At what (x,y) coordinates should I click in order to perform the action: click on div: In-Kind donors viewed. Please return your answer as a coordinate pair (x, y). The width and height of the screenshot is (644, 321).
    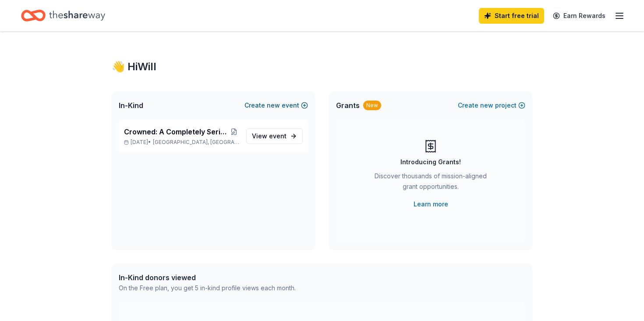
    Looking at the image, I should click on (207, 277).